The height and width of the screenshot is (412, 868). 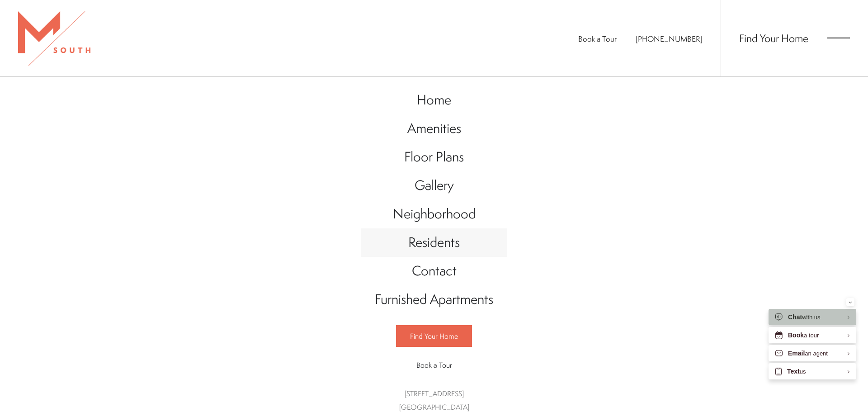 What do you see at coordinates (434, 157) in the screenshot?
I see `span: Floor Plans` at bounding box center [434, 157].